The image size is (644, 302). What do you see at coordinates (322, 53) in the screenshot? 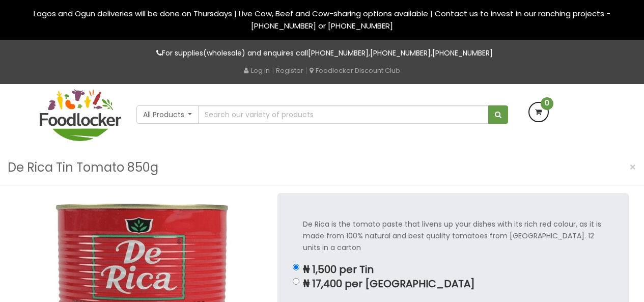
I see `p: For supplies(wholesale) and enquires call , ,` at bounding box center [322, 53].